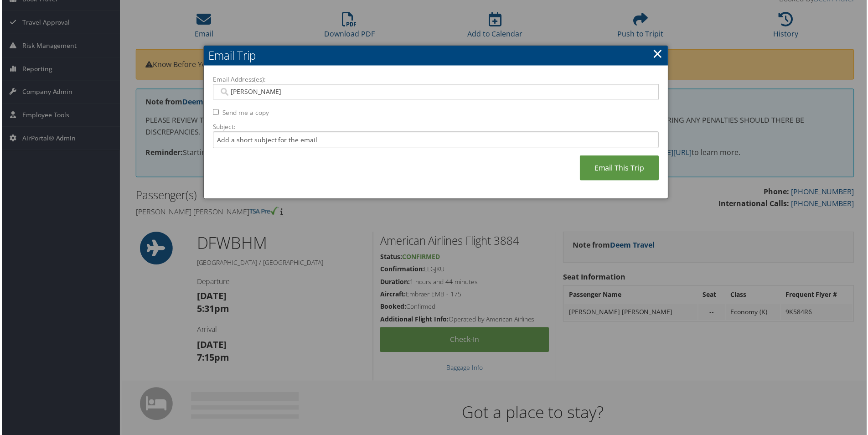 This screenshot has width=868, height=435. Describe the element at coordinates (435, 92) in the screenshot. I see `input: Email address (Separate multiple email addresses with commas)` at that location.